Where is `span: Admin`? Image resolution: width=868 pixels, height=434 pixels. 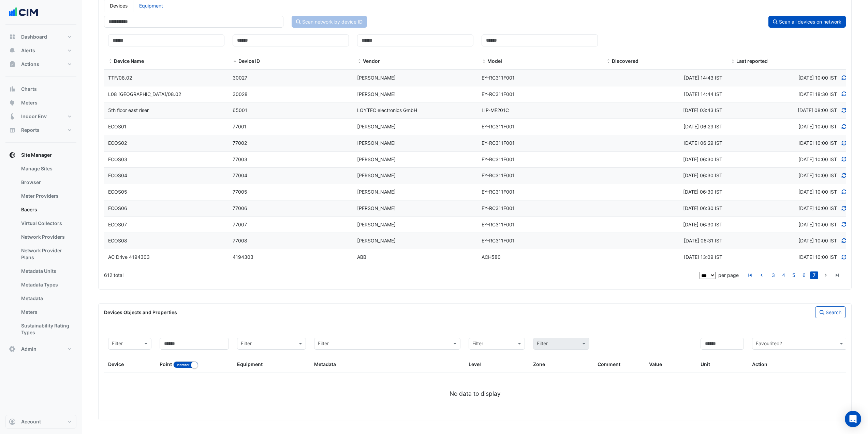 span: Admin is located at coordinates (29, 349).